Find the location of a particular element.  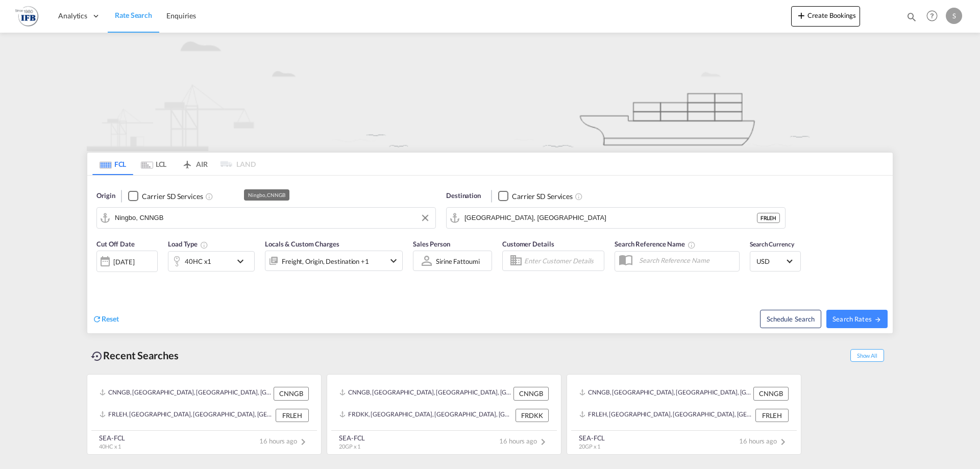

span: Search Rates is located at coordinates (858, 319).